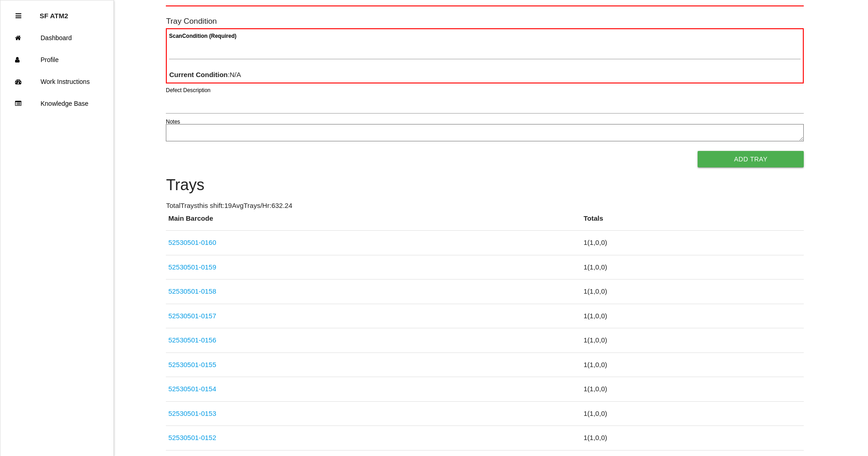 This screenshot has height=456, width=868. I want to click on a: 52530501-0155, so click(192, 364).